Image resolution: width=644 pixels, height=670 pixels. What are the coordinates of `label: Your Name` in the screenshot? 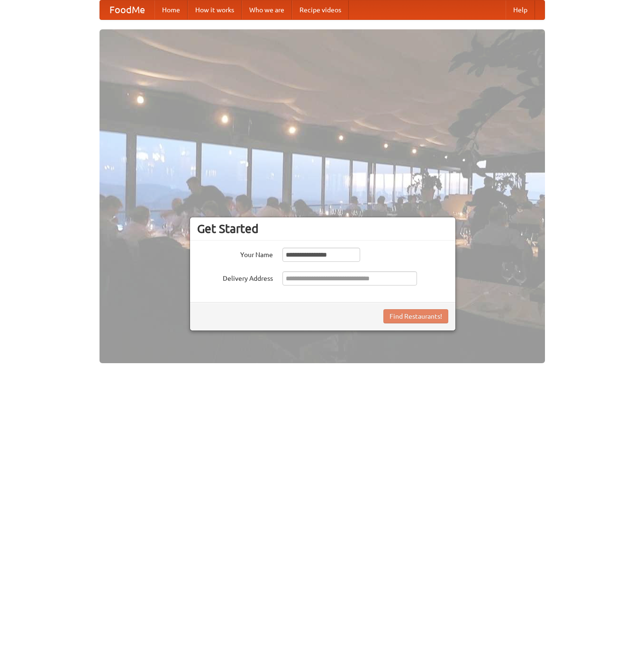 It's located at (235, 253).